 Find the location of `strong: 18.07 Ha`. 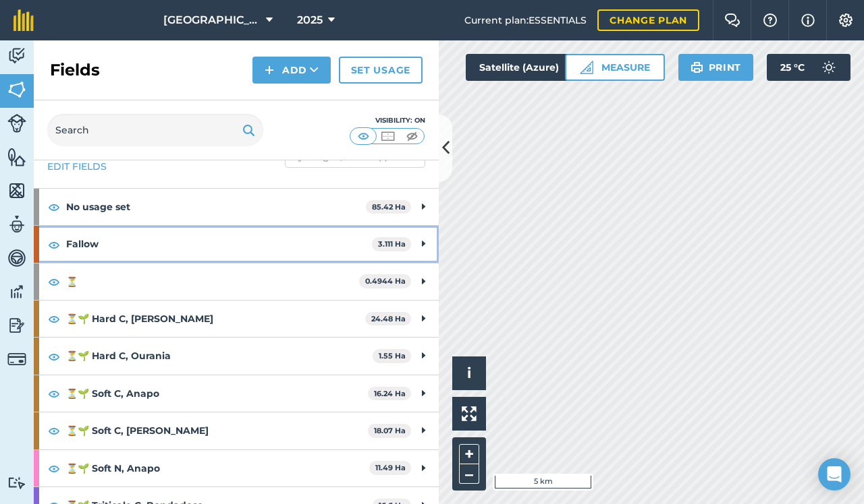

strong: 18.07 Ha is located at coordinates (389, 431).